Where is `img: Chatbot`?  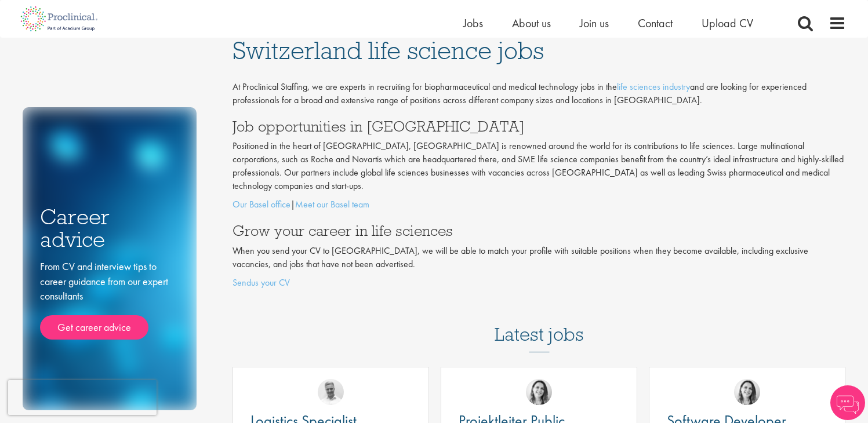
img: Chatbot is located at coordinates (848, 403).